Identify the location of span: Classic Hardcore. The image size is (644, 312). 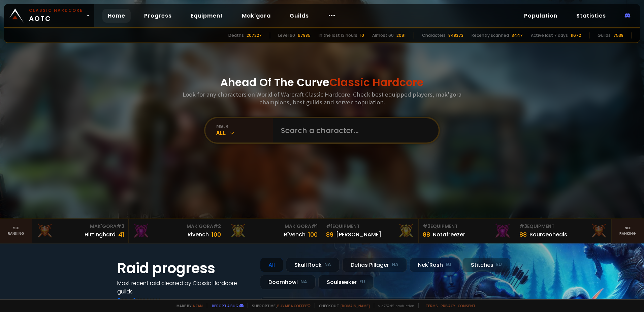
(377, 82).